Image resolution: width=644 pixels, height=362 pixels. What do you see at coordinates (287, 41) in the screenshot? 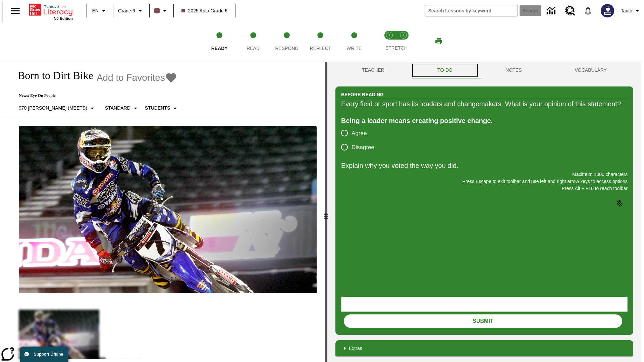
I see `button: Respond step 3 of 5` at bounding box center [287, 41].